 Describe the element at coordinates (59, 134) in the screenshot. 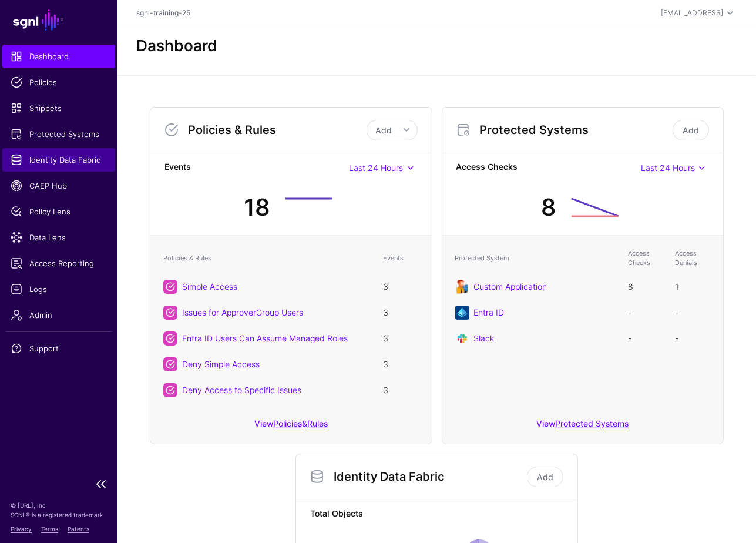

I see `span: Protected Systems` at that location.